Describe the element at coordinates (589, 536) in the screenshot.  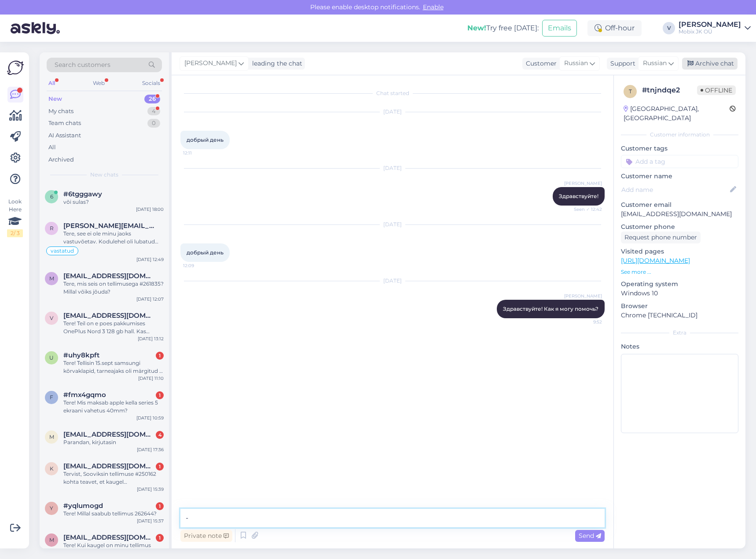
I see `span: Send` at that location.